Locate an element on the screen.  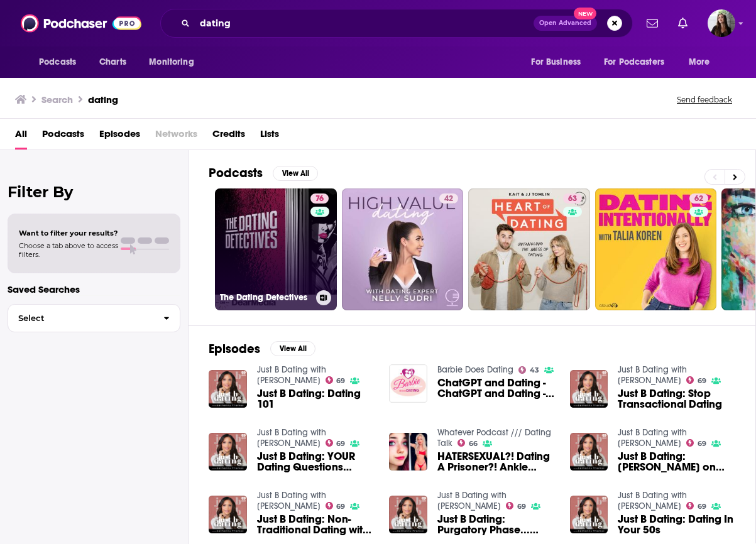
a: All is located at coordinates (21, 136).